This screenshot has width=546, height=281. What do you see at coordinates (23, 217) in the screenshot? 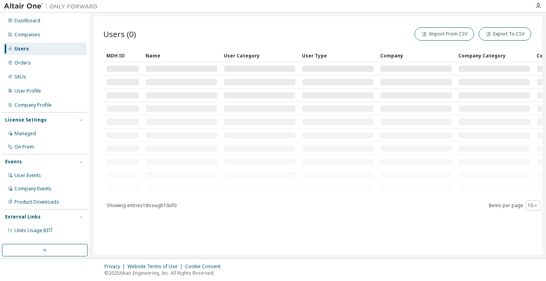
I see `div: External Links` at bounding box center [23, 217].